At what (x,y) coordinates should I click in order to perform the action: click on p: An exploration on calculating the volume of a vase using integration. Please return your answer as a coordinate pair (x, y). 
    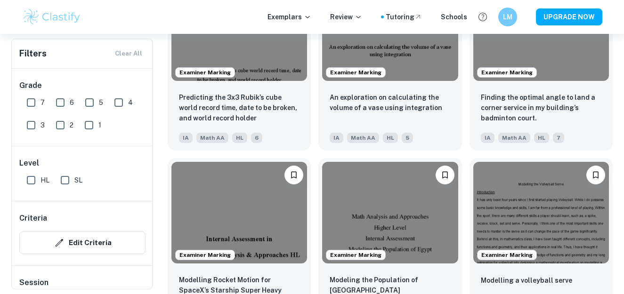
    Looking at the image, I should click on (390, 103).